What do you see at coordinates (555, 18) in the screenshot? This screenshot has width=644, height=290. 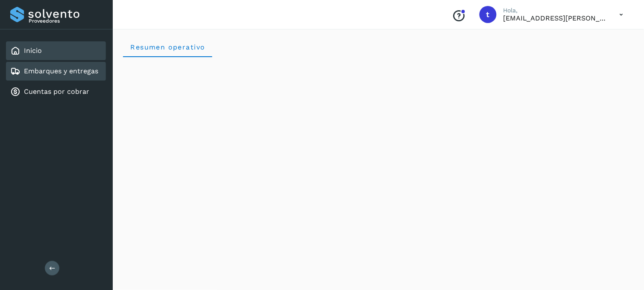 I see `p: transportes.lg.lozano@gmail.com` at bounding box center [555, 18].